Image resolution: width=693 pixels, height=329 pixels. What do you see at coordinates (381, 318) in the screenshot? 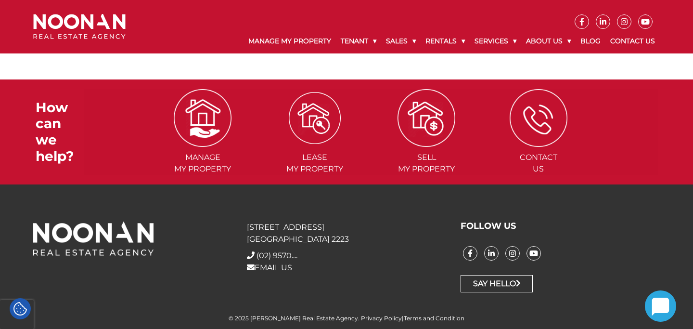
I see `a: Privacy Policy` at bounding box center [381, 318].